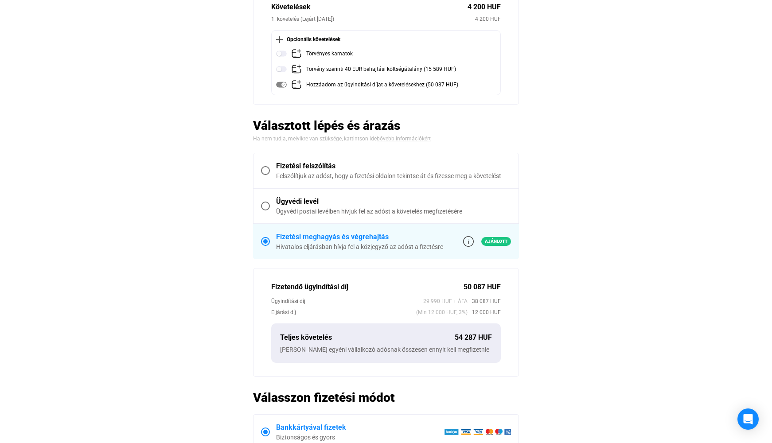  I want to click on div: Biztonságos és gyors, so click(360, 437).